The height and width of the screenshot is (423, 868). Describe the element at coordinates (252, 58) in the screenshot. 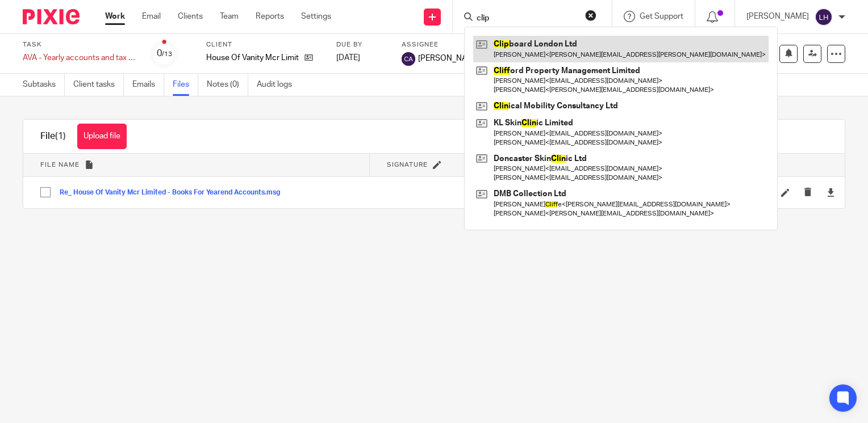

I see `p: House Of Vanity Mcr Limited` at that location.